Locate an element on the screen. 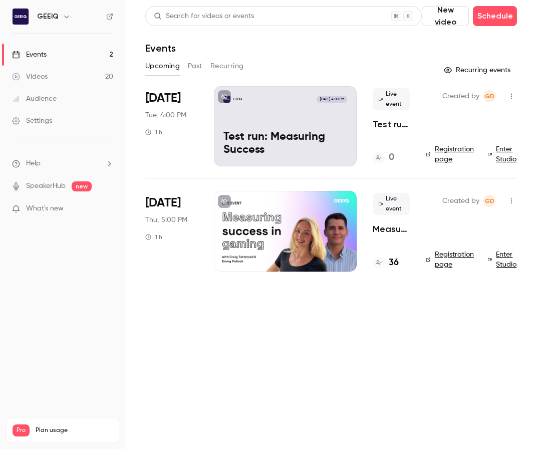  a: 36 is located at coordinates (386, 263).